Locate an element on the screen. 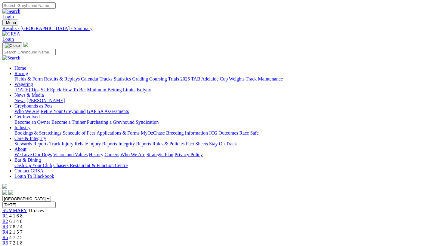 The image size is (448, 246). a: Trials is located at coordinates (173, 79).